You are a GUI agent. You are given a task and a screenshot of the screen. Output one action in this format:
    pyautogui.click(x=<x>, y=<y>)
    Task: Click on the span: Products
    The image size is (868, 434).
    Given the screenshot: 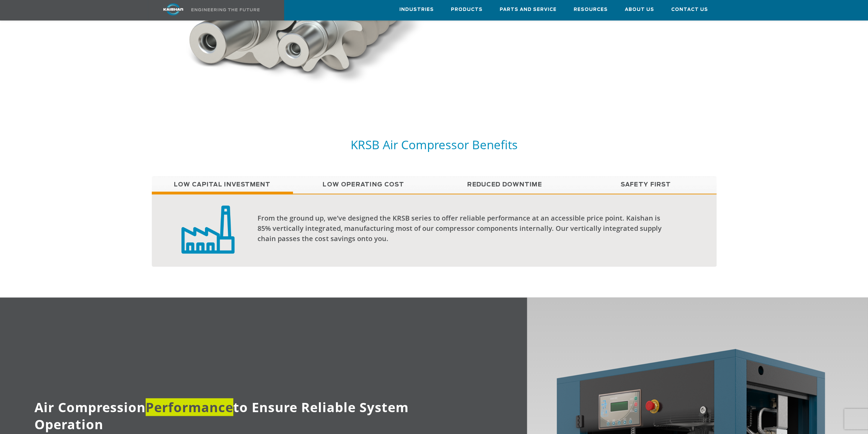 What is the action you would take?
    pyautogui.click(x=467, y=10)
    